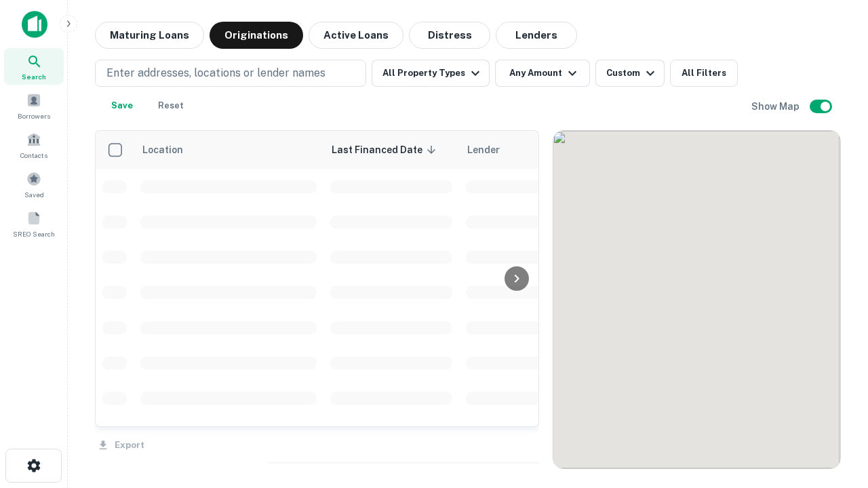 The image size is (868, 488). Describe the element at coordinates (149, 35) in the screenshot. I see `button: Maturing Loans` at that location.